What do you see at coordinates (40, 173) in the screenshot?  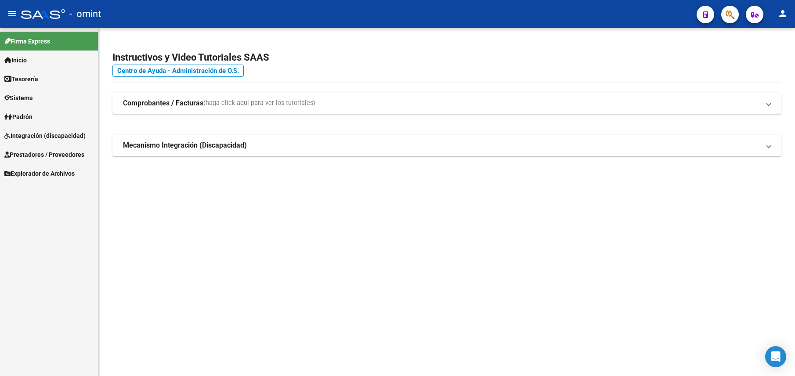 I see `span: Explorador de Archivos` at bounding box center [40, 173].